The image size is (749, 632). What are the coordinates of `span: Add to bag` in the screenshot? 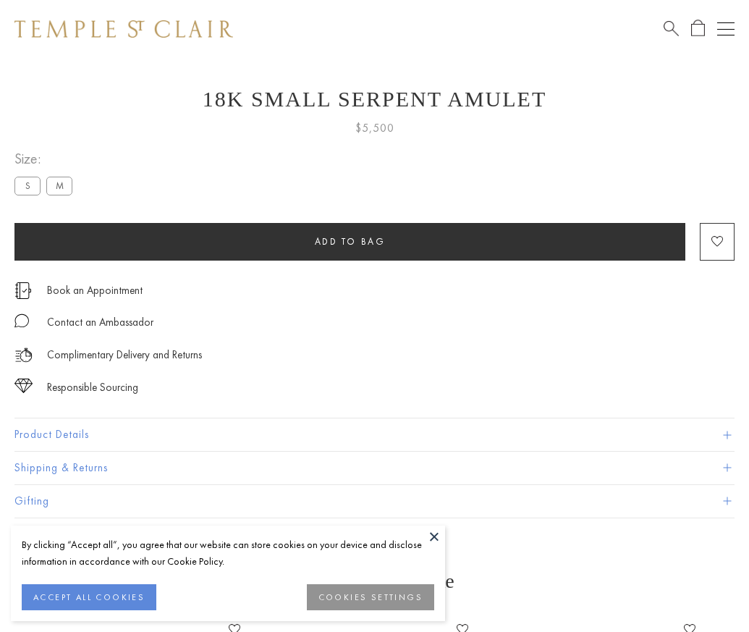 It's located at (350, 241).